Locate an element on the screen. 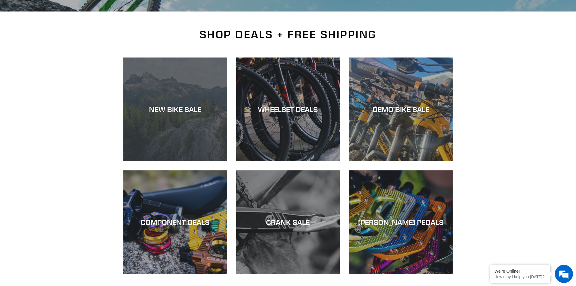 The height and width of the screenshot is (286, 576). div: NEW BIKE SALE is located at coordinates (175, 109).